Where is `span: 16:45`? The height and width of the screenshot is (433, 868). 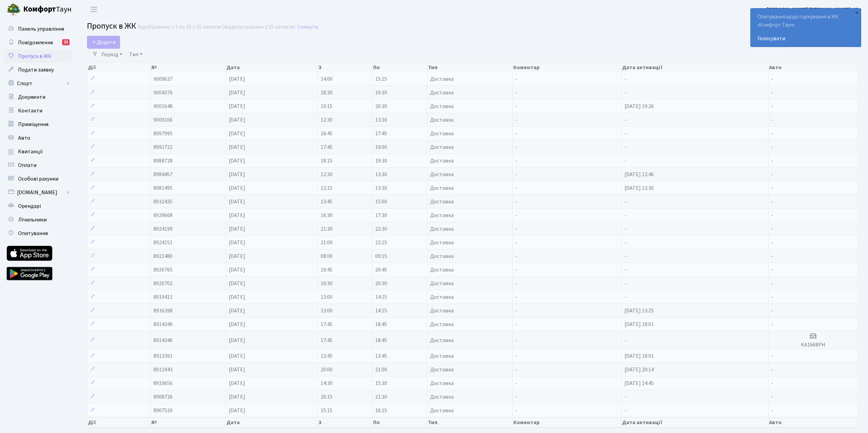 span: 16:45 is located at coordinates (327, 133).